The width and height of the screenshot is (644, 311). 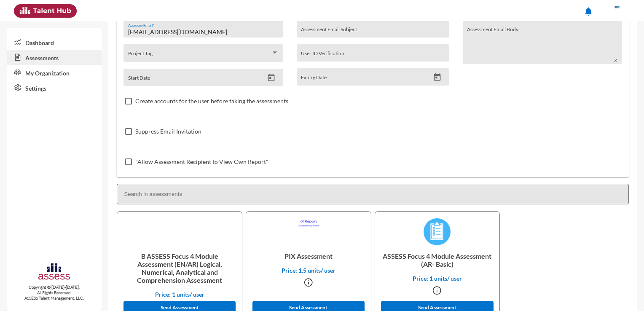 What do you see at coordinates (54, 272) in the screenshot?
I see `img: assesscompany-logo.png` at bounding box center [54, 272].